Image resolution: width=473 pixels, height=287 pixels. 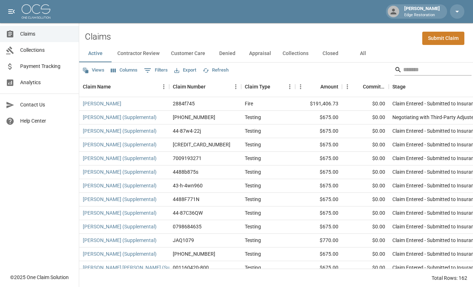 What do you see at coordinates (319, 241) in the screenshot?
I see `div: $770.00` at bounding box center [319, 241].